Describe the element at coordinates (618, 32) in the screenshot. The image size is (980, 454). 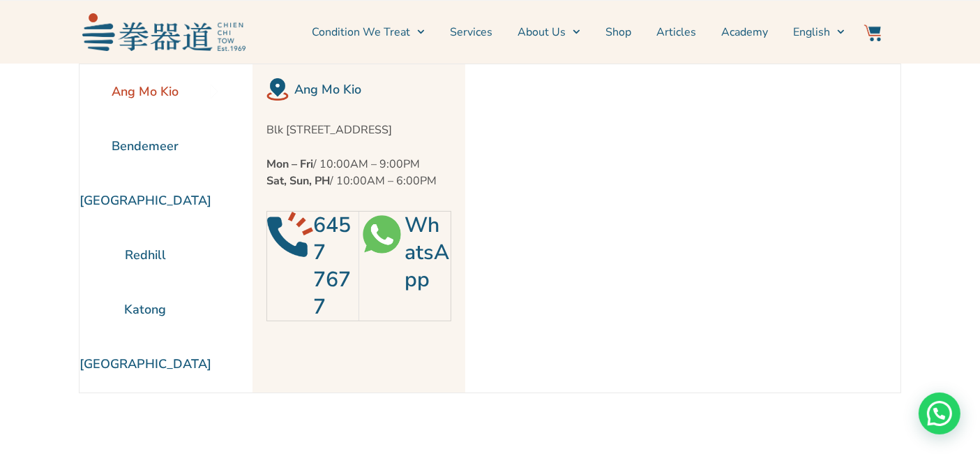
I see `a: Shop` at that location.